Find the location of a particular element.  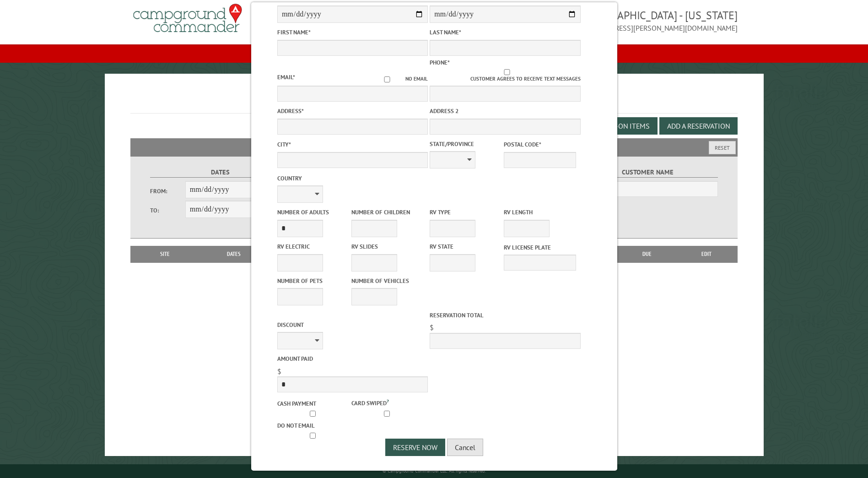

input: No email is located at coordinates (387, 79).